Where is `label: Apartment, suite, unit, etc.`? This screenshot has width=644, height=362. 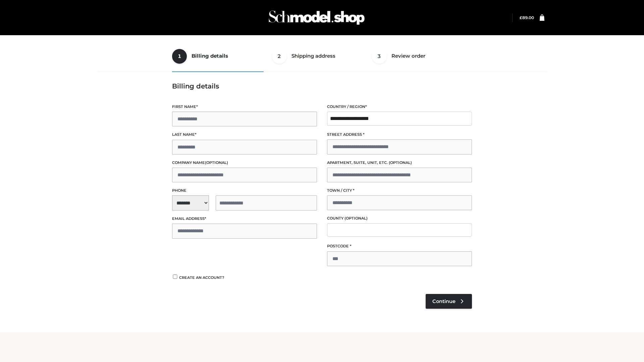
label: Apartment, suite, unit, etc. is located at coordinates (399, 163).